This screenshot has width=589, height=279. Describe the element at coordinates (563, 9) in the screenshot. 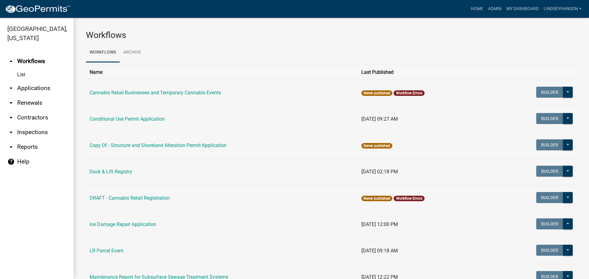

I see `a: Lindseyhanson` at that location.